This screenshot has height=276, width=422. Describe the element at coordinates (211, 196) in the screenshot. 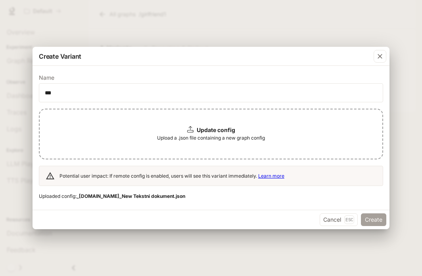

I see `span: Uploaded config:` at that location.